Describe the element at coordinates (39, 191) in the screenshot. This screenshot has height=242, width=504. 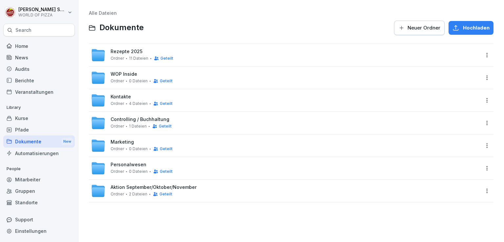
I see `div: Gruppen` at that location.